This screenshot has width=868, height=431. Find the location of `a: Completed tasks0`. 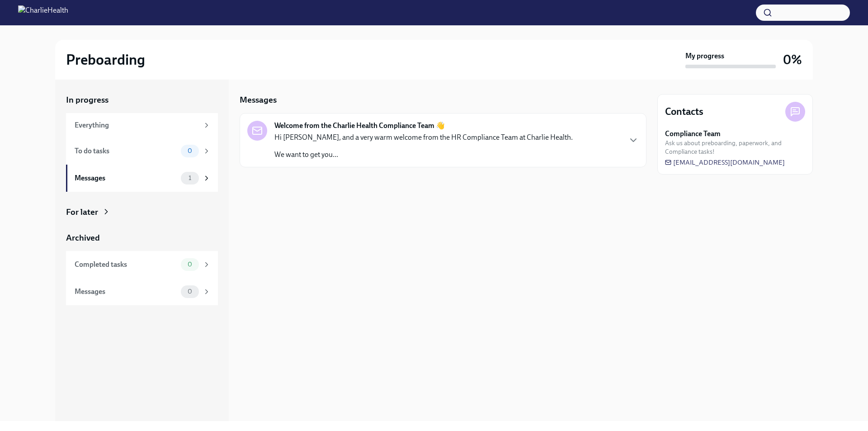

a: Completed tasks0 is located at coordinates (142, 265).